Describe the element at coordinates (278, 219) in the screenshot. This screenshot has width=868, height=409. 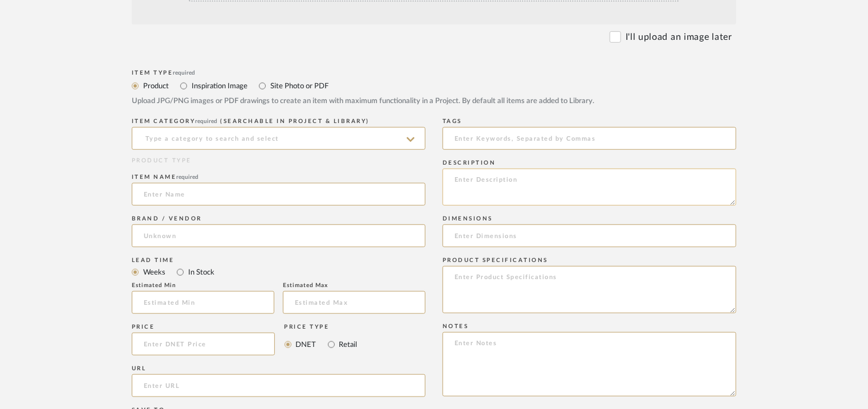
I see `div: Brand / Vendor` at that location.